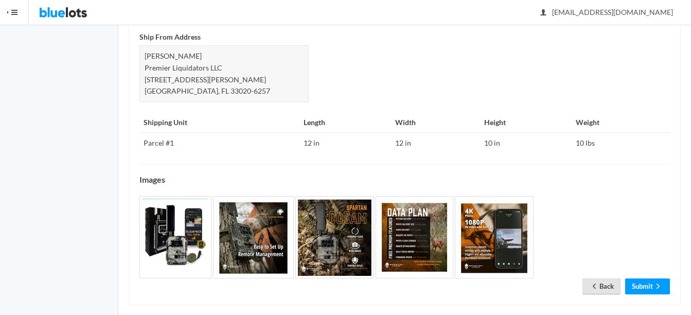  What do you see at coordinates (494, 237) in the screenshot?
I see `img: fe362812-ccda-445d-bf88-f08ca4b43e8b-1756041497.jpg` at bounding box center [494, 237].